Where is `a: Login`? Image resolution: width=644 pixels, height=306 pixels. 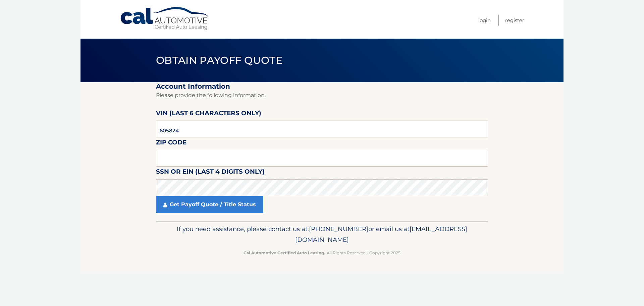 a: Login is located at coordinates (485, 20).